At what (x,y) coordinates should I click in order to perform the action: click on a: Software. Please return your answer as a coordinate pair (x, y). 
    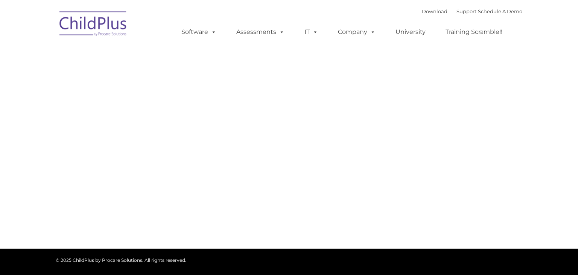
    Looking at the image, I should click on (199, 32).